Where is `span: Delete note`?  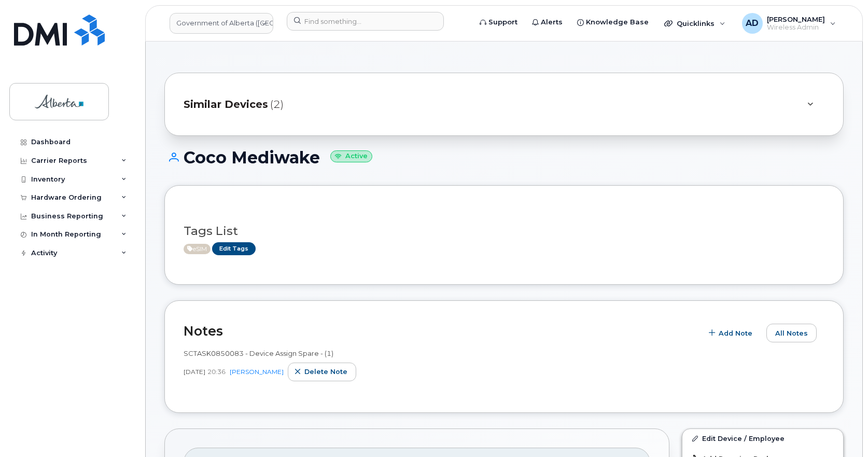 span: Delete note is located at coordinates (326, 371).